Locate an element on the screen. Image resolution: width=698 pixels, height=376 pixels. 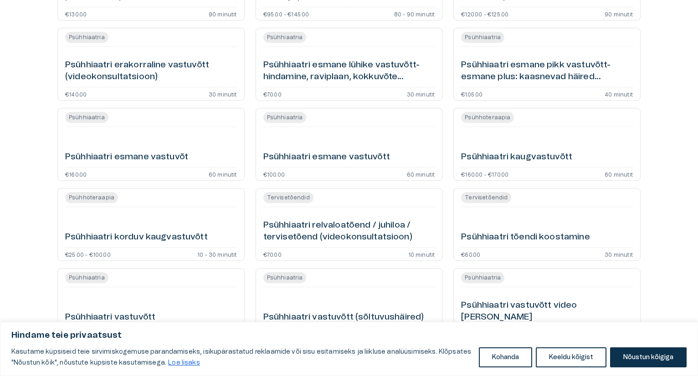
h6: Psühhiaatri esmane pikk vastuvõtt- esmane plus: kaasnevad häired (videokonsultatsioon) is located at coordinates (547, 71).